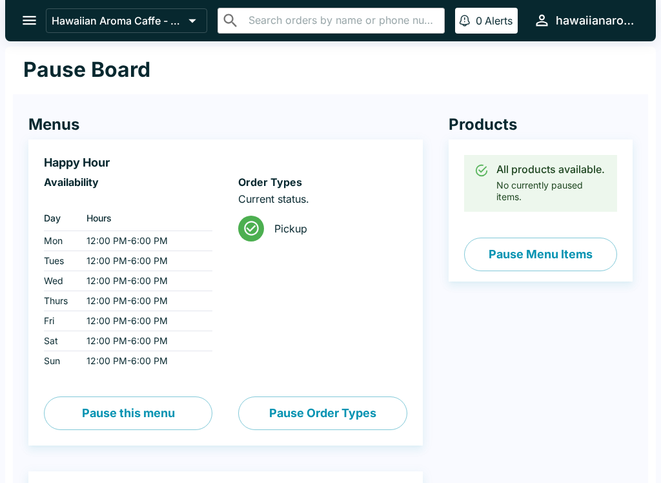 Image resolution: width=661 pixels, height=483 pixels. Describe the element at coordinates (551, 169) in the screenshot. I see `div: All products available.` at that location.